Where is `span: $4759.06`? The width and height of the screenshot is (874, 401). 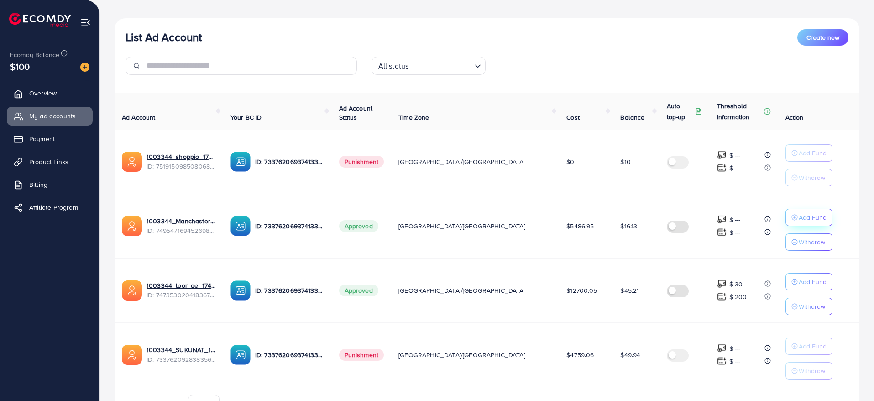
span: $4759.06 is located at coordinates (580, 355).